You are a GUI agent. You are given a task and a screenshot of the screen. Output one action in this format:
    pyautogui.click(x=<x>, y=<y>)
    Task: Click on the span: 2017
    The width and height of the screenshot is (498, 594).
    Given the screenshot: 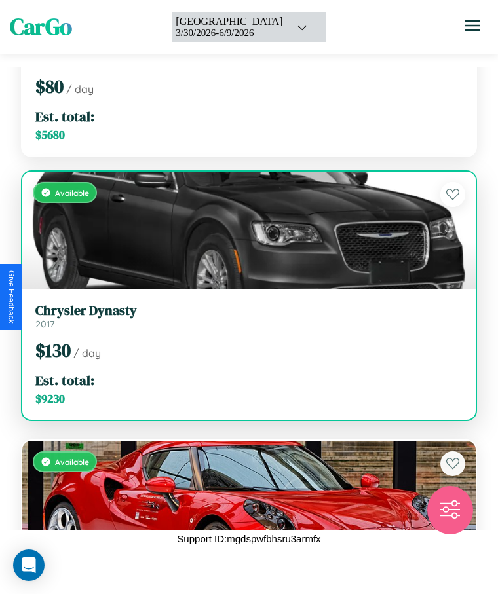 What is the action you would take?
    pyautogui.click(x=45, y=324)
    